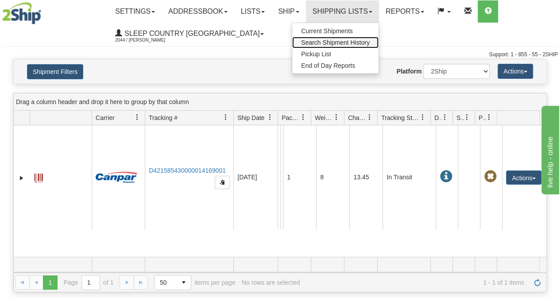 Image resolution: width=560 pixels, height=298 pixels. Describe the element at coordinates (22, 13) in the screenshot. I see `img: logo2044.jpg` at that location.